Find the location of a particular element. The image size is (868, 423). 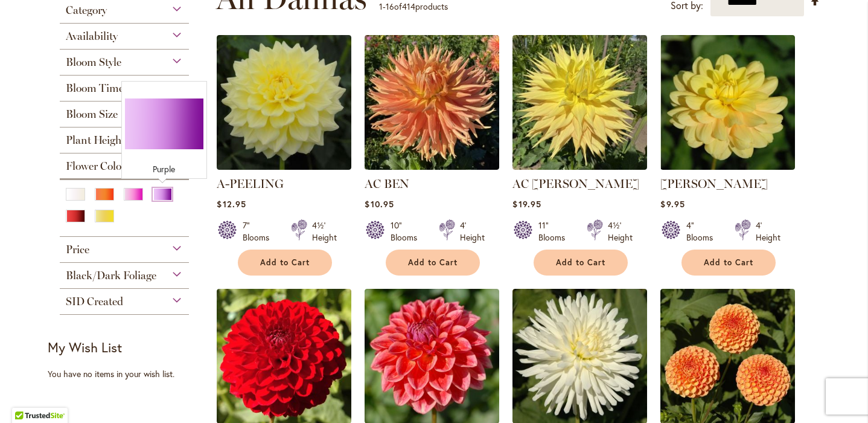

img: A-Peeling is located at coordinates (284, 102).